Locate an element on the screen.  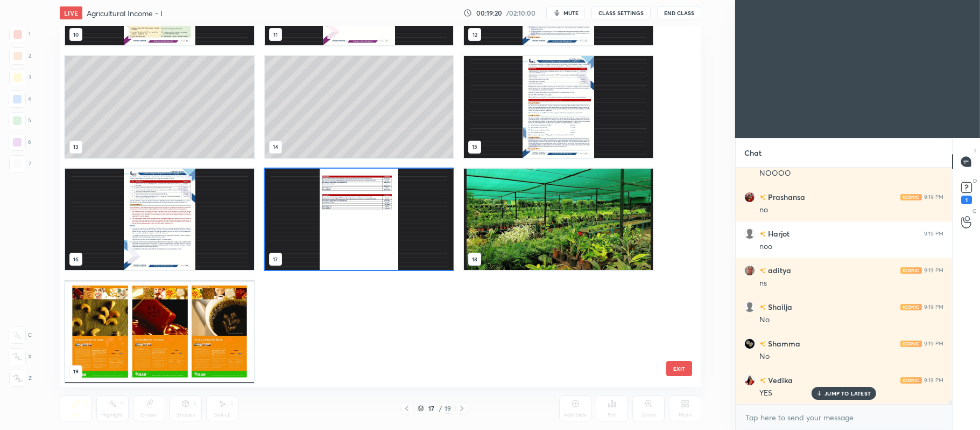
h6: Prashansa is located at coordinates (785, 196).